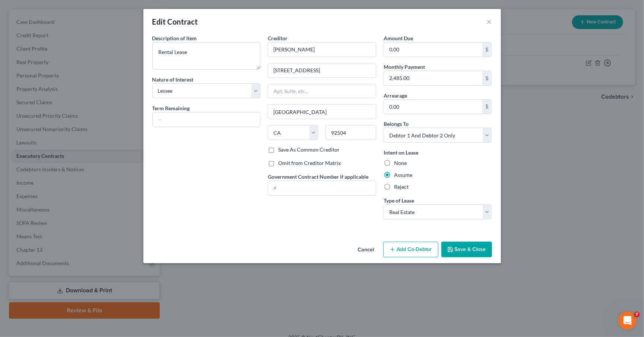  What do you see at coordinates (637, 315) in the screenshot?
I see `span: 7` at bounding box center [637, 315].